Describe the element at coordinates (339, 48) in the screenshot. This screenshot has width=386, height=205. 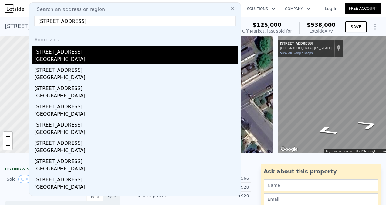
I see `a: Show location on map` at that location.